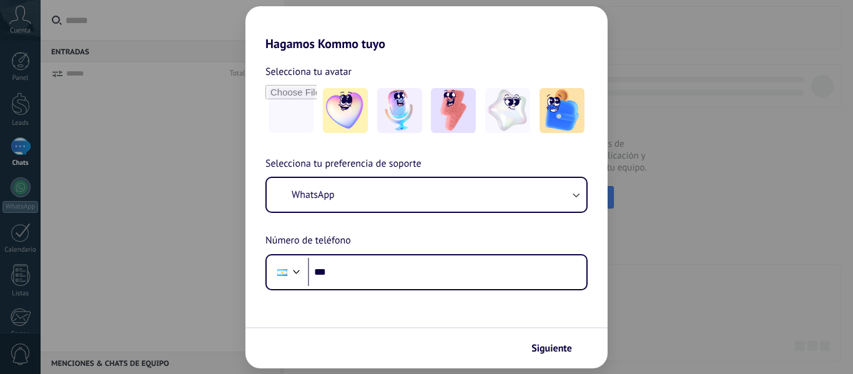  I want to click on span: Siguiente, so click(551, 349).